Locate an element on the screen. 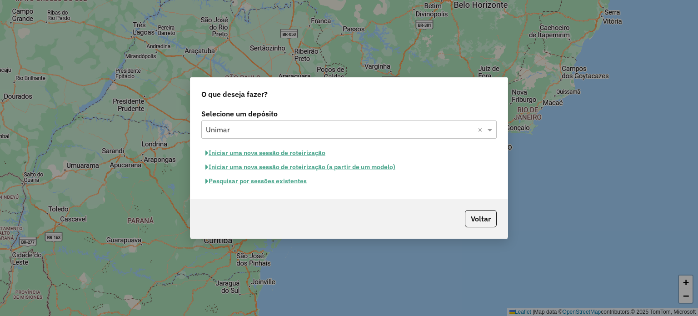 The width and height of the screenshot is (698, 316). button: Voltar is located at coordinates (481, 219).